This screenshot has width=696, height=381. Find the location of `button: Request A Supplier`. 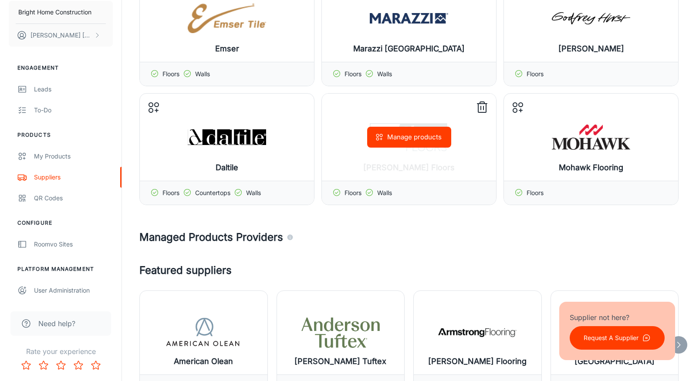

button: Request A Supplier is located at coordinates (617, 338).